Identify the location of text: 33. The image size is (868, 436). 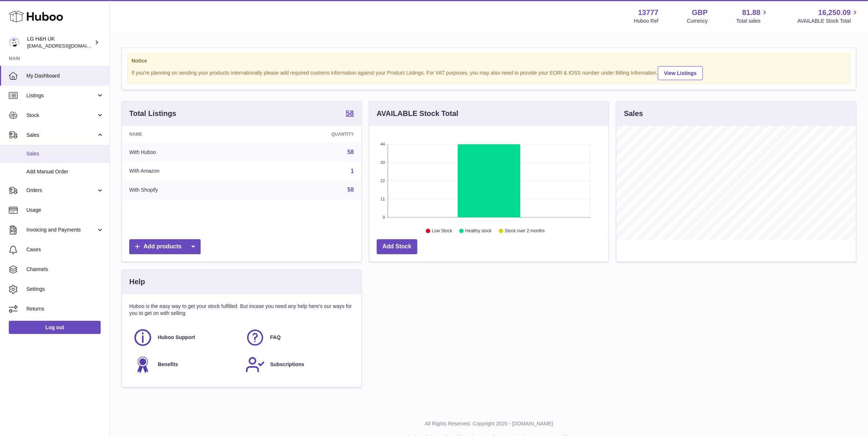
(383, 162).